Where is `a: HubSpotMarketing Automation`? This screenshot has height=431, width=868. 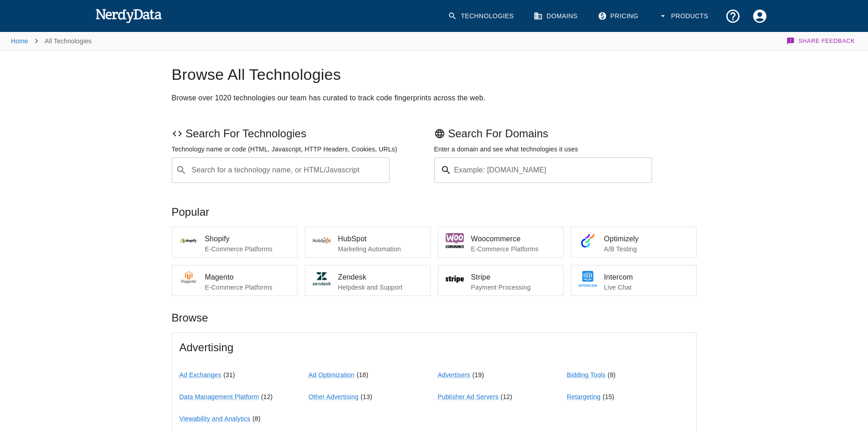
a: HubSpotMarketing Automation is located at coordinates (368, 242).